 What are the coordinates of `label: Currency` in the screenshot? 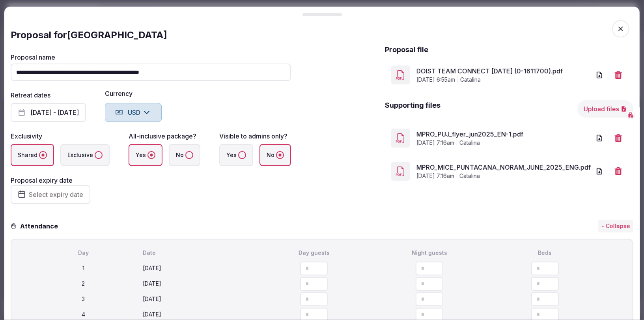 It's located at (133, 93).